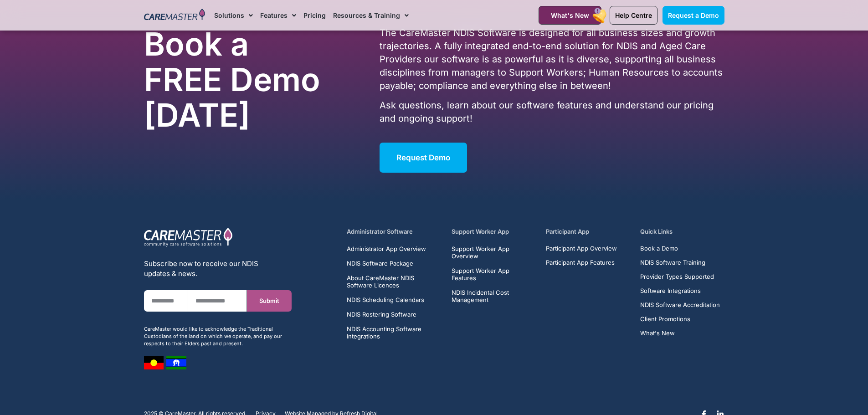 Image resolution: width=868 pixels, height=415 pixels. I want to click on a: Administrator App Overview, so click(393, 249).